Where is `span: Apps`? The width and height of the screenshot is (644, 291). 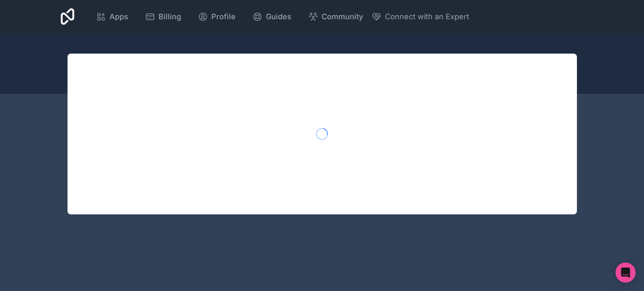
span: Apps is located at coordinates (119, 17).